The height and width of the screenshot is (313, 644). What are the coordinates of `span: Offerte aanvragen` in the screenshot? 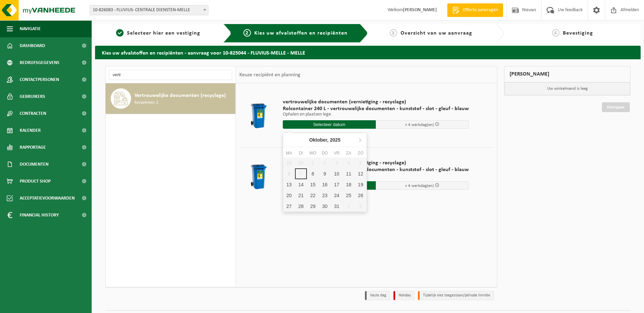 It's located at (480, 10).